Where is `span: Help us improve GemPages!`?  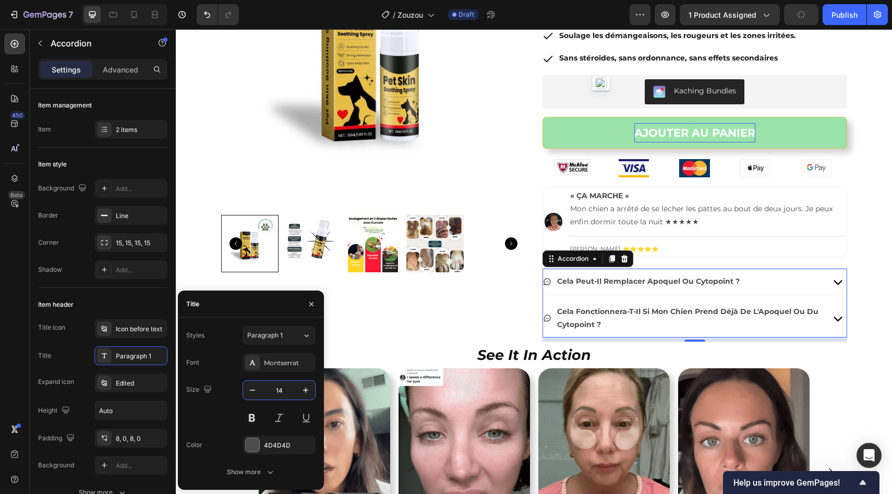 span: Help us improve GemPages! is located at coordinates (795, 483).